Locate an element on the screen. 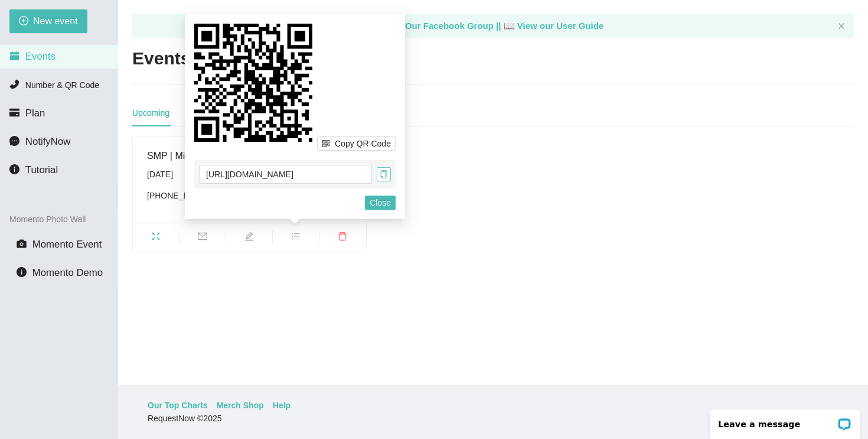 This screenshot has width=868, height=439. span: edit is located at coordinates (249, 238).